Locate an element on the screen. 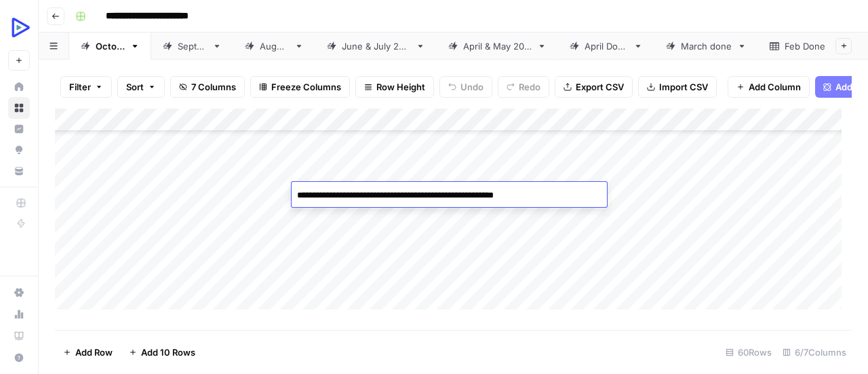 The height and width of the screenshot is (374, 868). button: Row Height is located at coordinates (394, 87).